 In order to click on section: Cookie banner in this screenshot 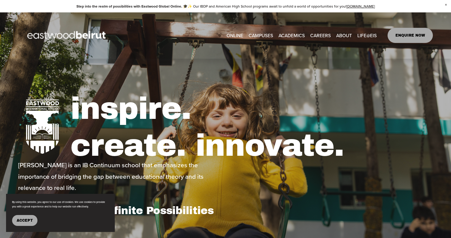, I will do `click(60, 213)`.